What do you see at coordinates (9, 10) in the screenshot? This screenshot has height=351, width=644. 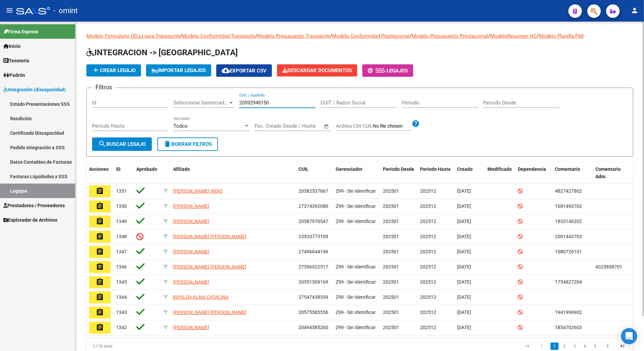 I see `mat-icon: menu` at bounding box center [9, 10].